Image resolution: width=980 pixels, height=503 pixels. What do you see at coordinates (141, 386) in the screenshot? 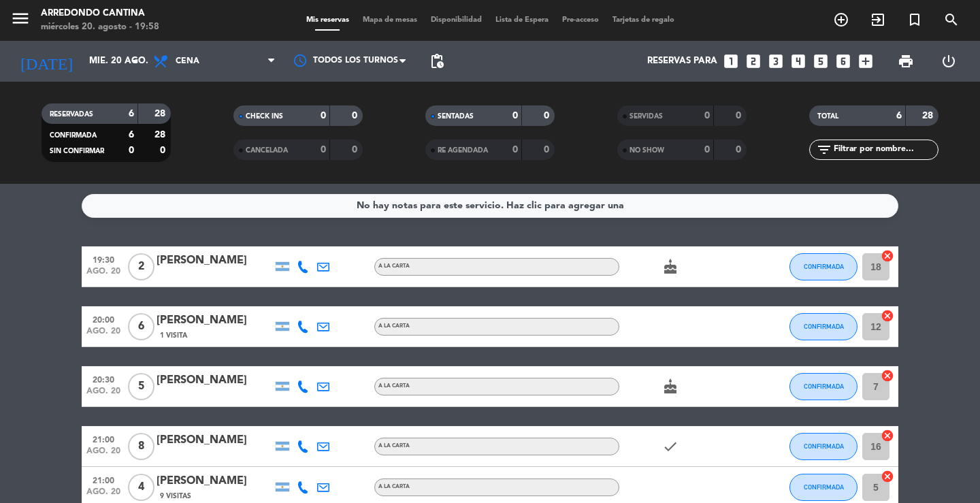
I see `span: 5` at bounding box center [141, 386].